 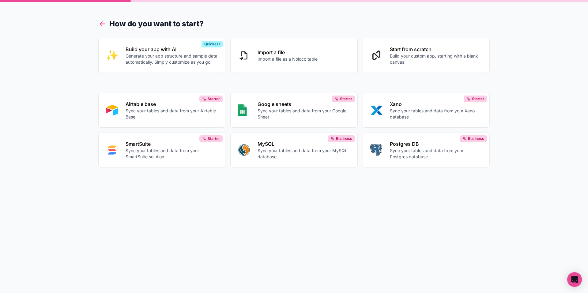 I want to click on p: Sync your tables and data from your Airtable Base, so click(x=172, y=114).